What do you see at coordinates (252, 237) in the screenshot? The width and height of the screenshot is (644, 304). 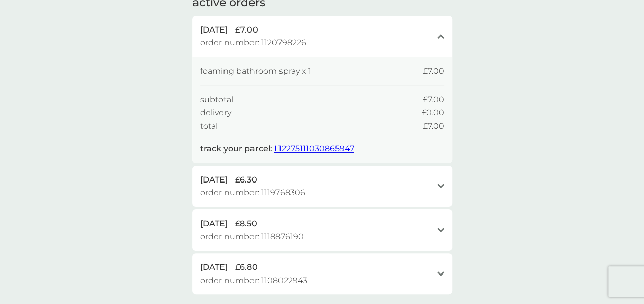 I see `span: order number: 1118876190` at bounding box center [252, 237].